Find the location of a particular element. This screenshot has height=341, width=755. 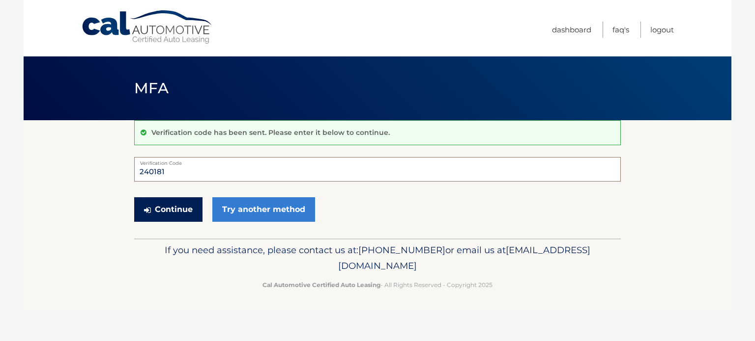

a: Dashboard is located at coordinates (571, 29).